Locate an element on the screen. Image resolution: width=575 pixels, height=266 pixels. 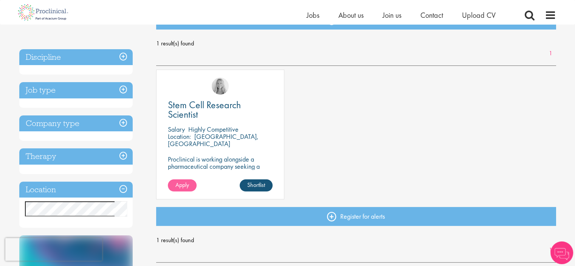
div: Company type is located at coordinates (76, 123).